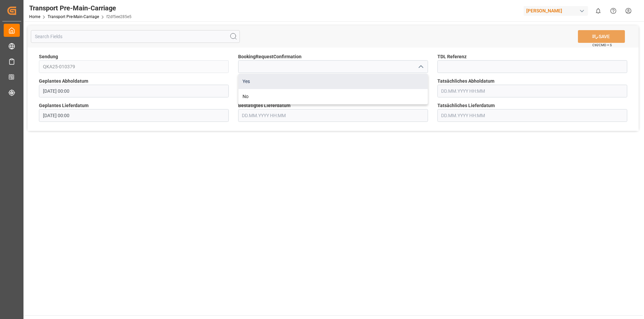 This screenshot has height=319, width=644. Describe the element at coordinates (333, 81) in the screenshot. I see `div: Yes` at that location.